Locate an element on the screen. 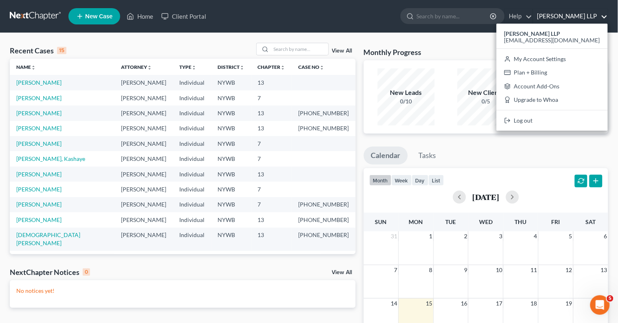 Image resolution: width=618 pixels, height=323 pixels. a: Nameunfold_more is located at coordinates (26, 67).